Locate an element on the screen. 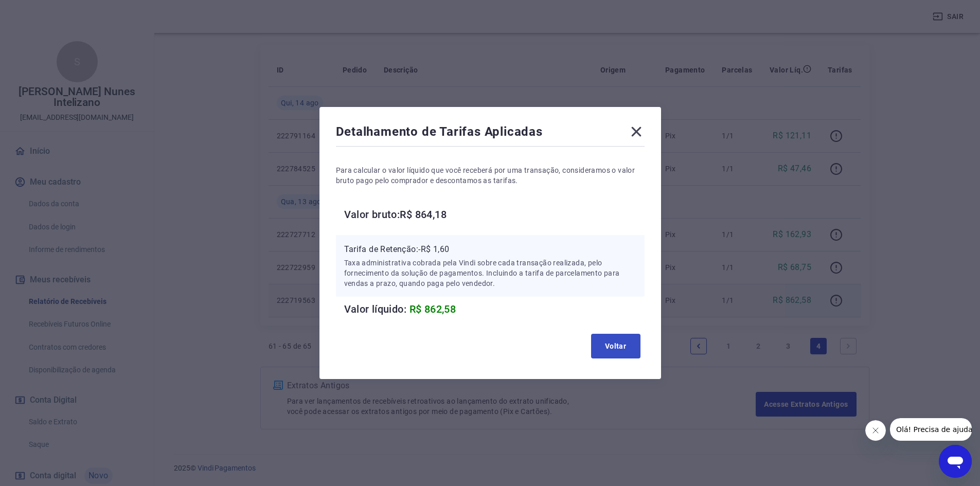 This screenshot has height=486, width=980. p: Taxa administrativa cobrada pela Vindi sobre cada transação realizada, pelo fornecimento da soluç... is located at coordinates (490, 273).